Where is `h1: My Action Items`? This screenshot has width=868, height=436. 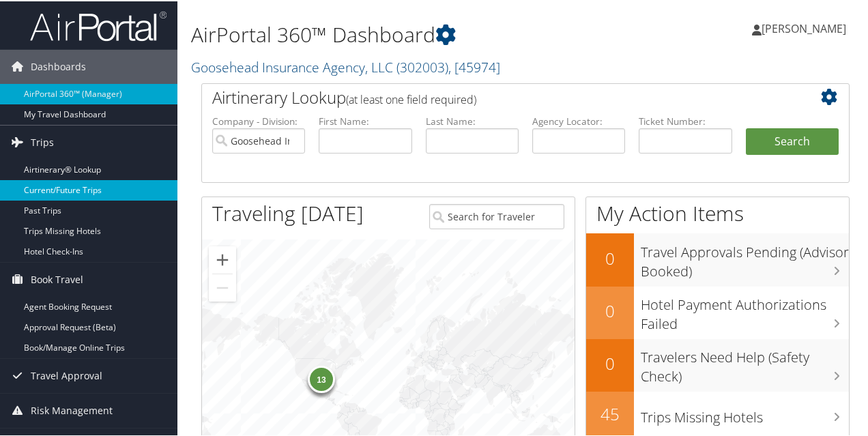
h1: My Action Items is located at coordinates (717, 212).